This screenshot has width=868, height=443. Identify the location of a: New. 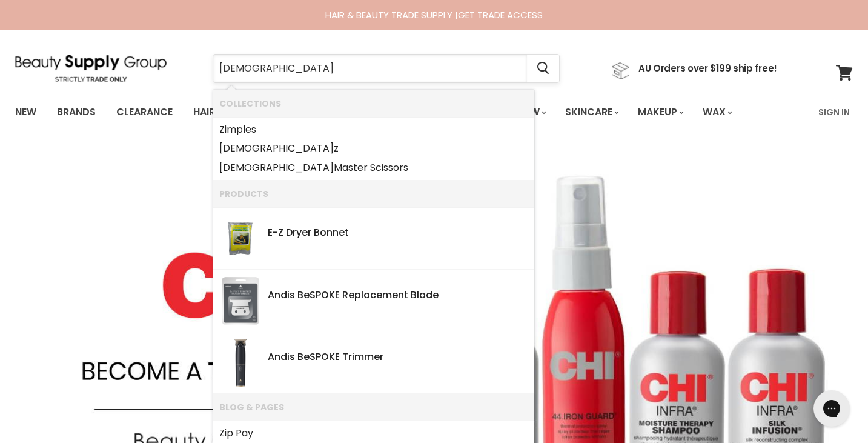
(25, 113).